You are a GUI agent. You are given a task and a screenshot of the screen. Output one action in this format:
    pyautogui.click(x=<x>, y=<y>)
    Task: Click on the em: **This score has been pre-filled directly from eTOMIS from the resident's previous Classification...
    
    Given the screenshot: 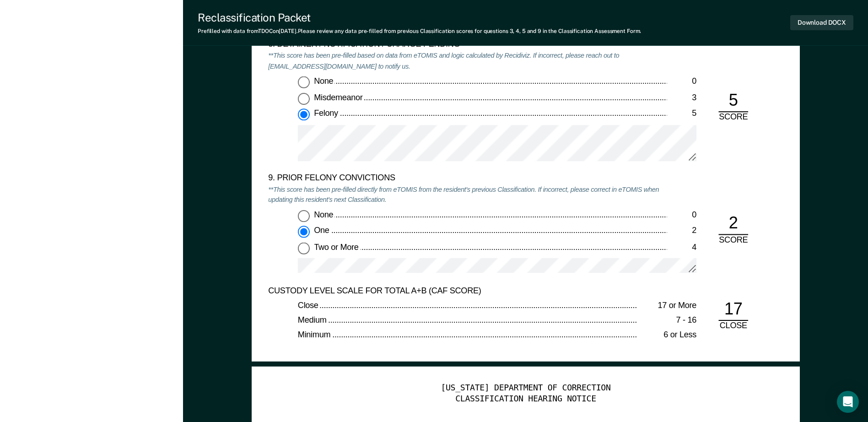 What is the action you would take?
    pyautogui.click(x=463, y=194)
    